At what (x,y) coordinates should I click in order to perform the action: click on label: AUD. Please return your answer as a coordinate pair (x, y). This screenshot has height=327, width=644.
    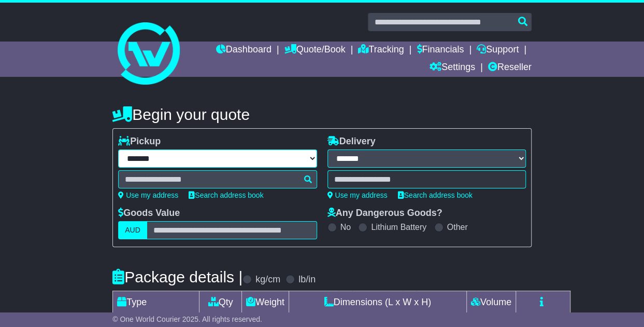
    Looking at the image, I should click on (132, 229).